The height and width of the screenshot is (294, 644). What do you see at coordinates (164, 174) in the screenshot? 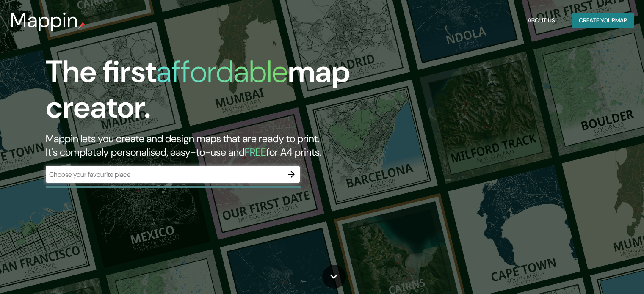
I see `input: Choose your favourite place` at bounding box center [164, 174].